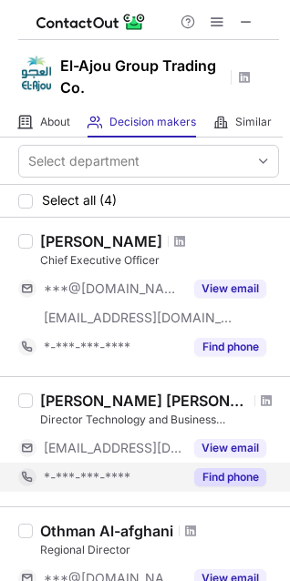 This screenshot has height=581, width=290. What do you see at coordinates (159, 420) in the screenshot?
I see `div: Director Technology and Business Development` at bounding box center [159, 420].